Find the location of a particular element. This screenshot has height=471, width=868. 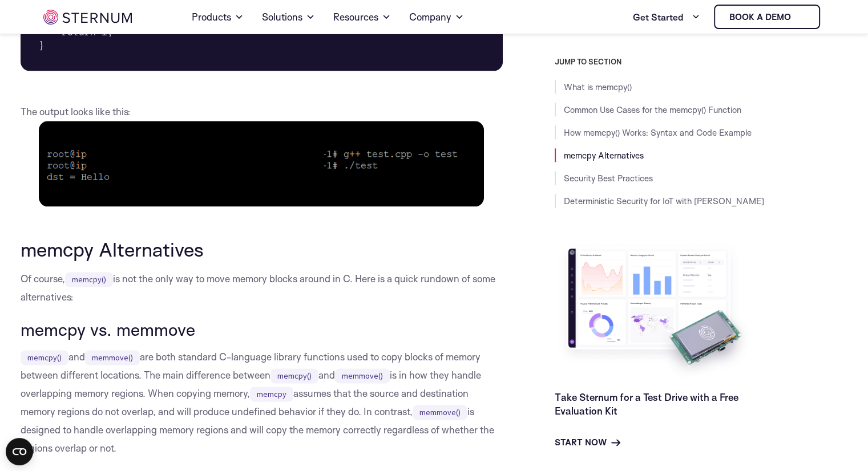

a: Common Use Cases for the memcpy() Function is located at coordinates (652, 110).